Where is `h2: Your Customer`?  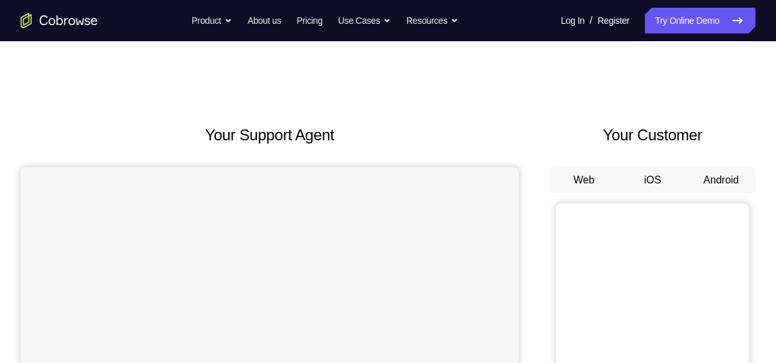
h2: Your Customer is located at coordinates (653, 135).